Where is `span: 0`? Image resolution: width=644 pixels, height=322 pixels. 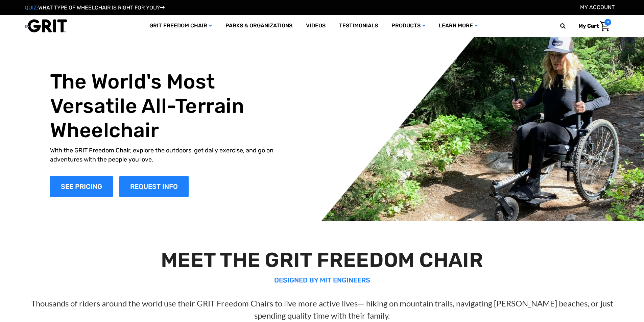 span: 0 is located at coordinates (607, 22).